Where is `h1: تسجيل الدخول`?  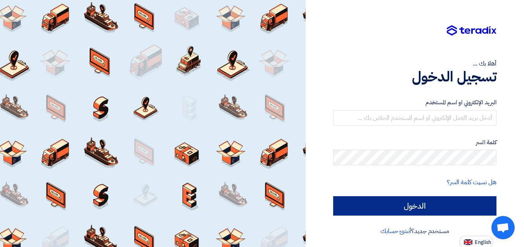 h1: تسجيل الدخول is located at coordinates (415, 77).